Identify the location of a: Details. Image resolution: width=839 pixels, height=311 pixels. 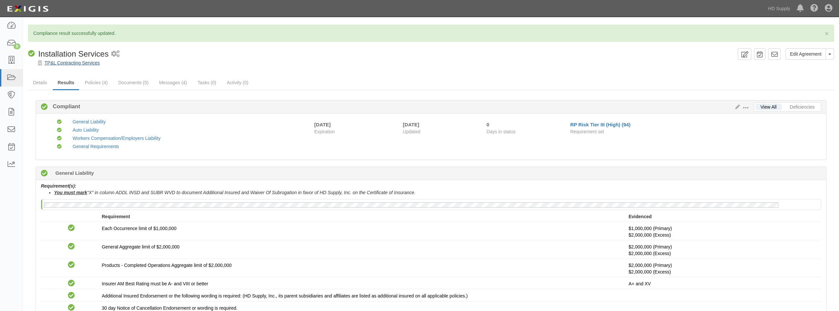
(40, 83).